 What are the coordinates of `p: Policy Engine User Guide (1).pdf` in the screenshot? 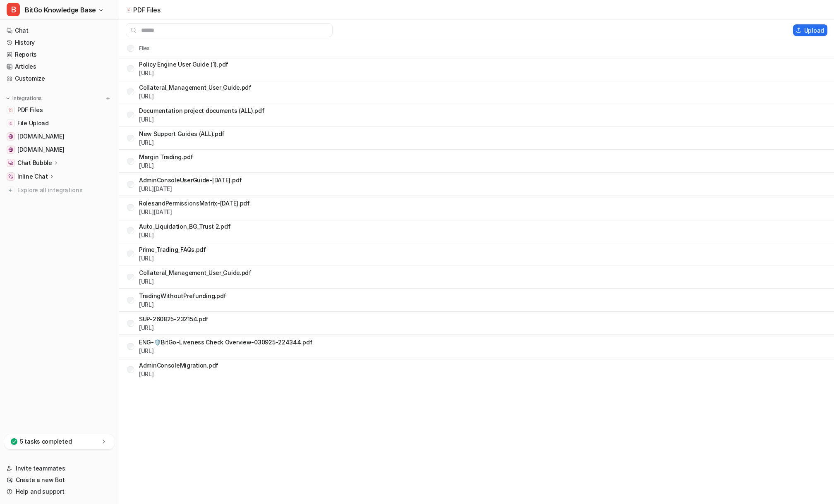 It's located at (184, 64).